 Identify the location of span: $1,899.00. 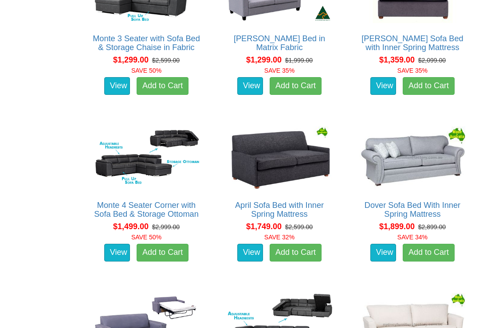
(397, 227).